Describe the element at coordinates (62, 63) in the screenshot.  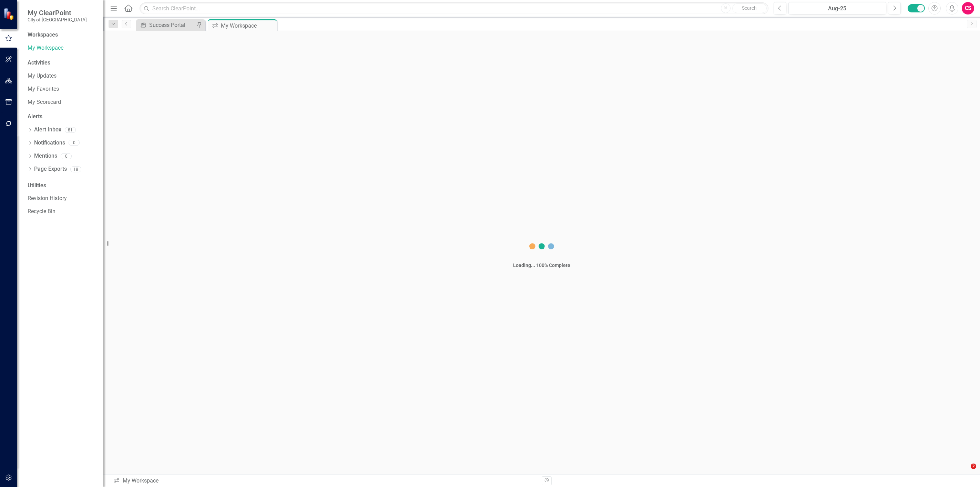
I see `div: Activities` at that location.